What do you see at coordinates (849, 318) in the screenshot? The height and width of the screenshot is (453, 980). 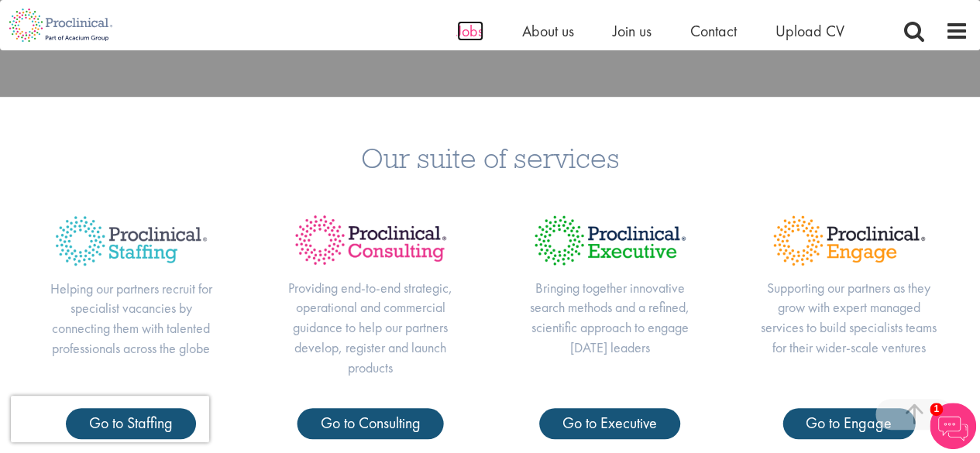 I see `p: Supporting our partners as they grow with expert managed services to build specialists teams for ...` at bounding box center [849, 318].